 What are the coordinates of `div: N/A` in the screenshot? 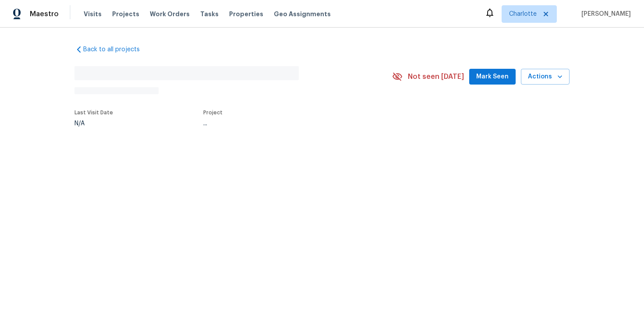 It's located at (93, 124).